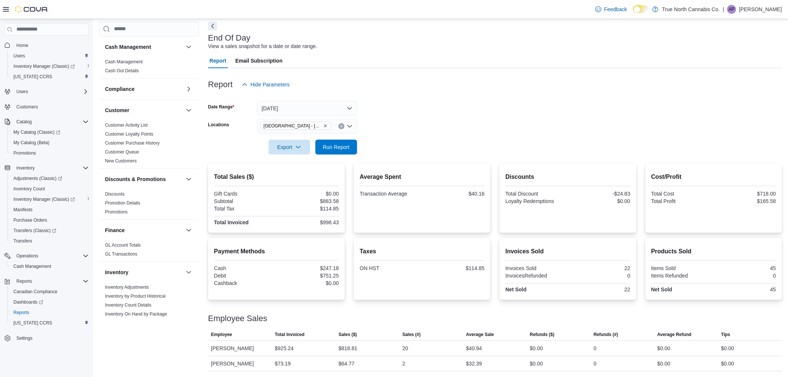 This screenshot has width=788, height=377. Describe the element at coordinates (221, 107) in the screenshot. I see `label: Date Range` at that location.